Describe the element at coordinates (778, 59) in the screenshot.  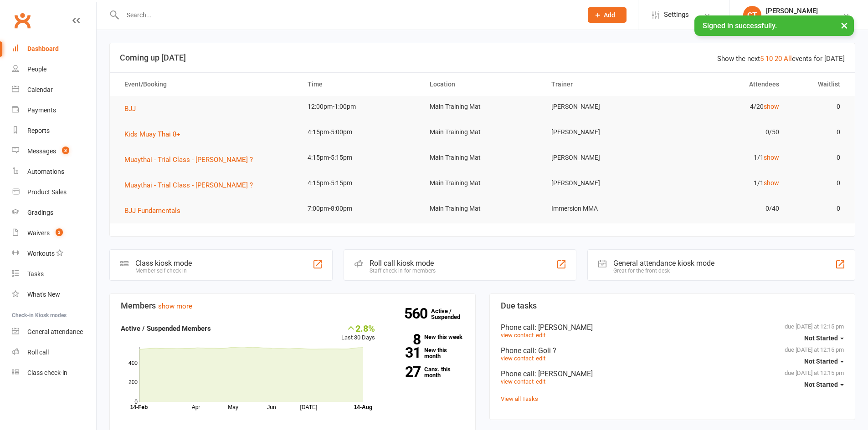
I see `a: 20` at that location.